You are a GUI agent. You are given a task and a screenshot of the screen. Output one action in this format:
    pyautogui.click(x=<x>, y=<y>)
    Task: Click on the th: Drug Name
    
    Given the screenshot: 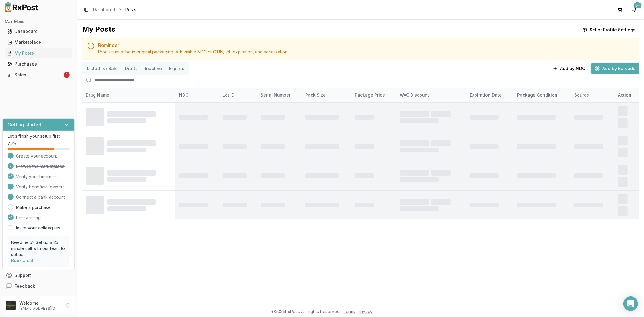 What is the action you would take?
    pyautogui.click(x=129, y=95)
    